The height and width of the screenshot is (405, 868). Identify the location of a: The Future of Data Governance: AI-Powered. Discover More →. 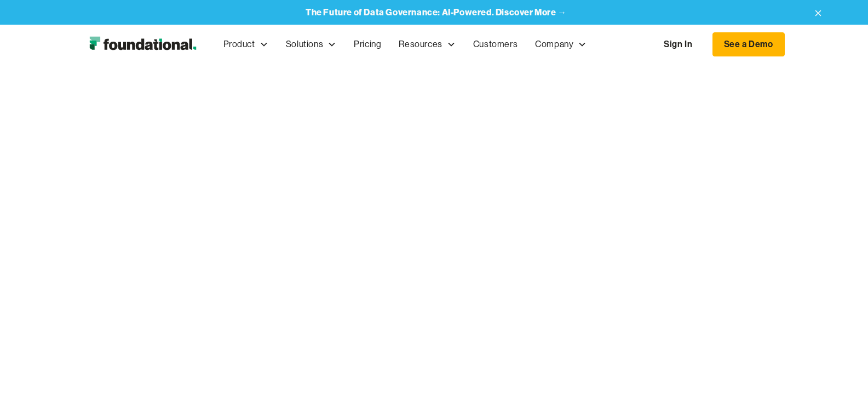
(436, 12).